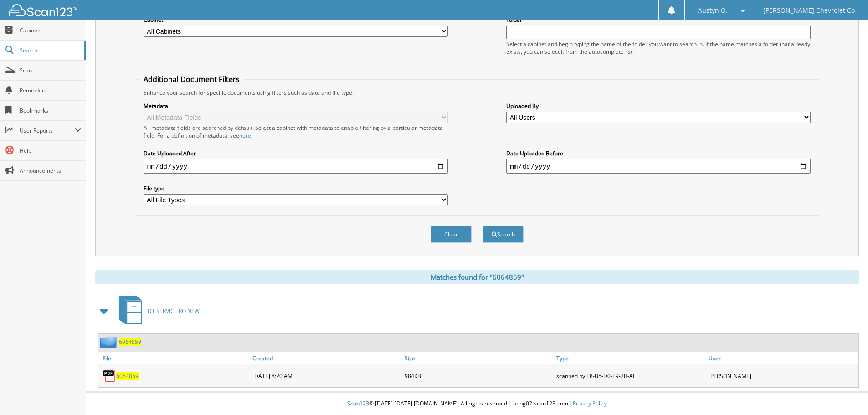 The width and height of the screenshot is (868, 415). I want to click on div: 984KB, so click(479, 376).